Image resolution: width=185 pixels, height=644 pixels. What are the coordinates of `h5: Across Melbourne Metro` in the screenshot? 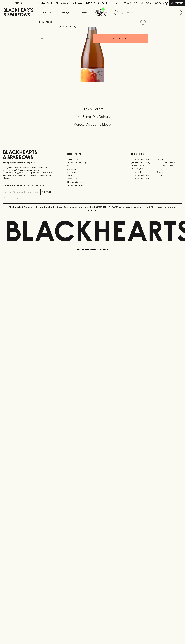 It's located at (92, 124).